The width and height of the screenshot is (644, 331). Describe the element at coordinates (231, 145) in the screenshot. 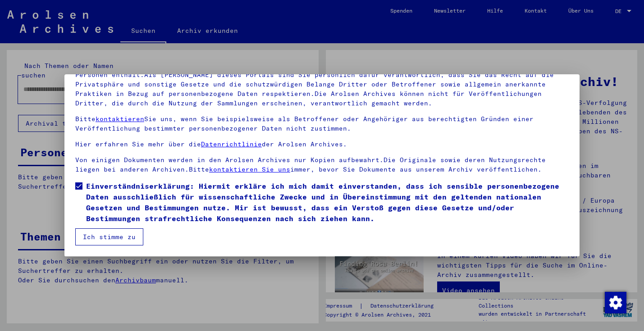

I see `a: Datenrichtlinie` at that location.